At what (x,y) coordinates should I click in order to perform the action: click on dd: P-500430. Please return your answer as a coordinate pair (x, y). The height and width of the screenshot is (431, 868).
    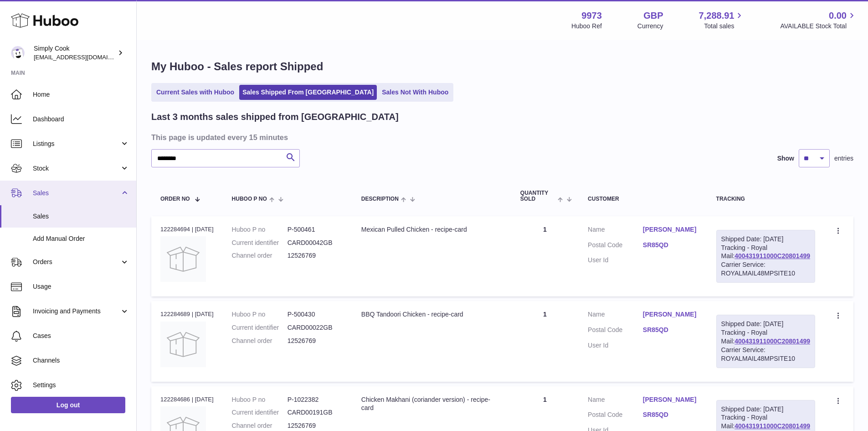
    Looking at the image, I should click on (315, 314).